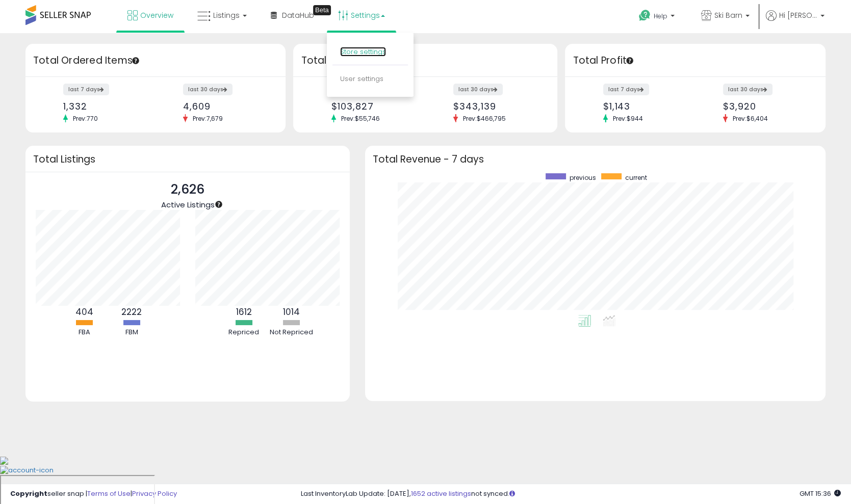 This screenshot has height=504, width=851. Describe the element at coordinates (208, 118) in the screenshot. I see `span: Prev: 7,679` at that location.